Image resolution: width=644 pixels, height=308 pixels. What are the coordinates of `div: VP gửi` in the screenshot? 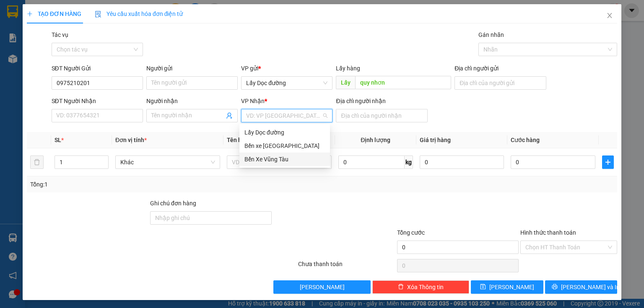 It's located at (287, 68).